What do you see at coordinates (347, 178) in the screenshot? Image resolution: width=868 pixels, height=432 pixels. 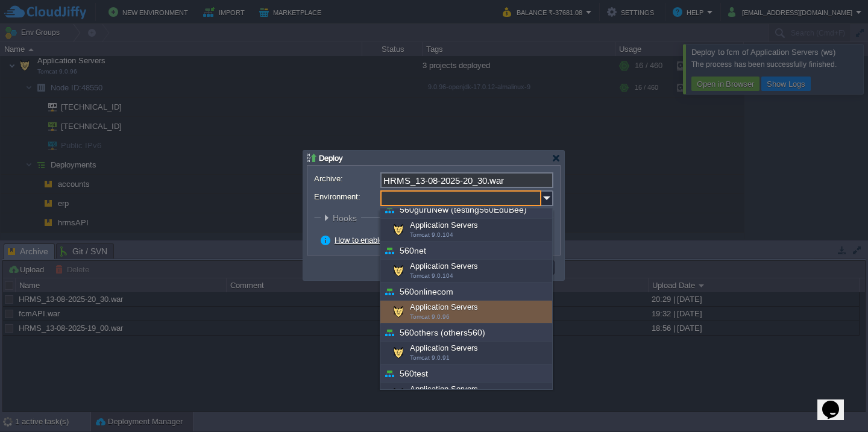 I see `label: Archive:` at bounding box center [347, 178].